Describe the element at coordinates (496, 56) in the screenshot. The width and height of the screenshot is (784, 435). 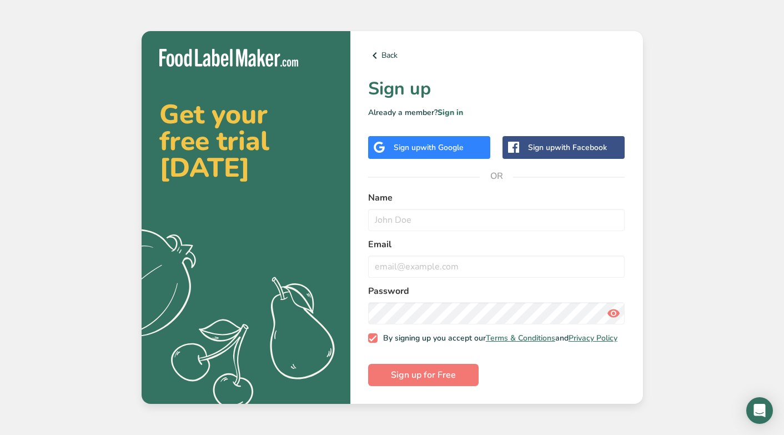
I see `a: Back` at that location.